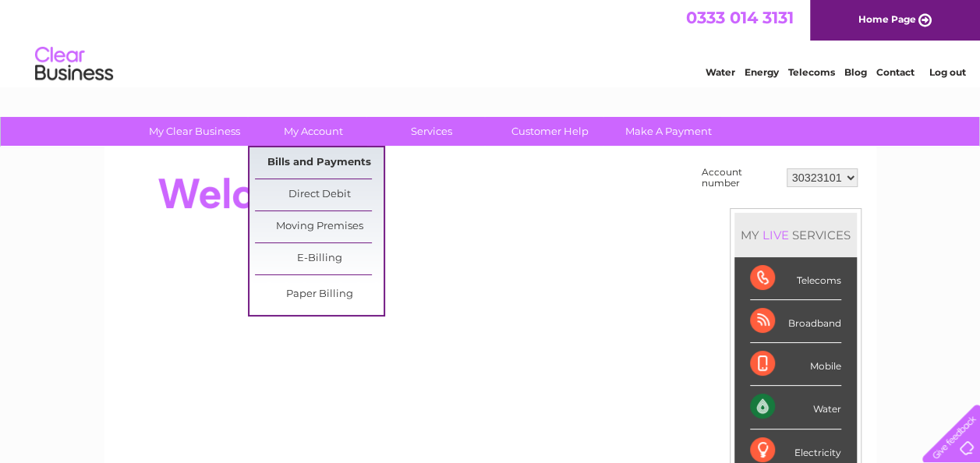 The image size is (980, 463). Describe the element at coordinates (795, 407) in the screenshot. I see `div: Water` at that location.